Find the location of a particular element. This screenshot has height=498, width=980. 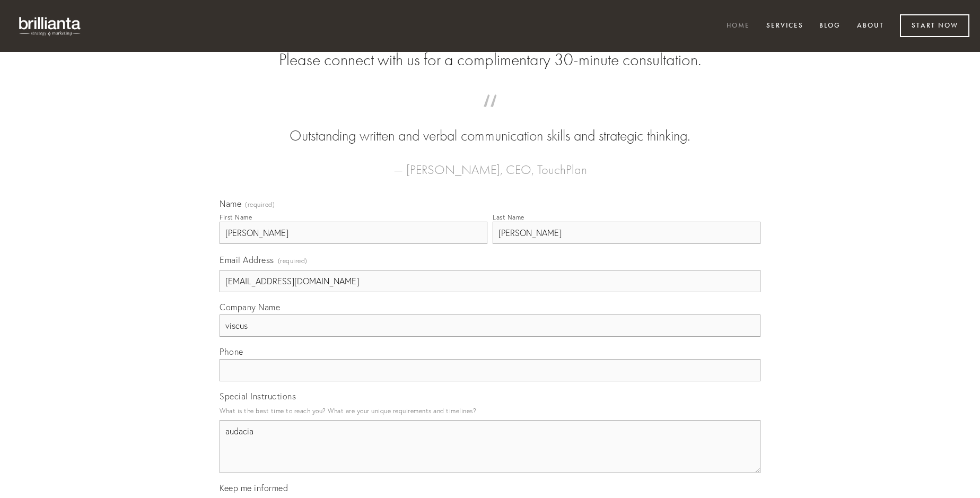

p: What is the best time to reach you? What are your unique requirements and timelines? is located at coordinates (490, 410).